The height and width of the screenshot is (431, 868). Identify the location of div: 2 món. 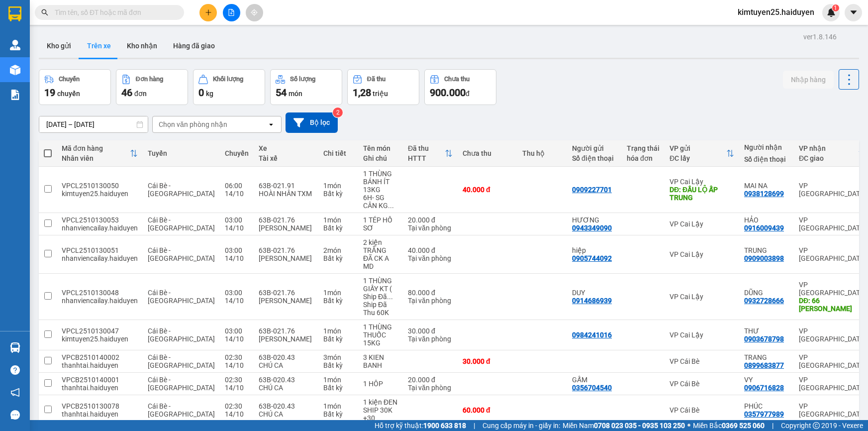
(338, 250).